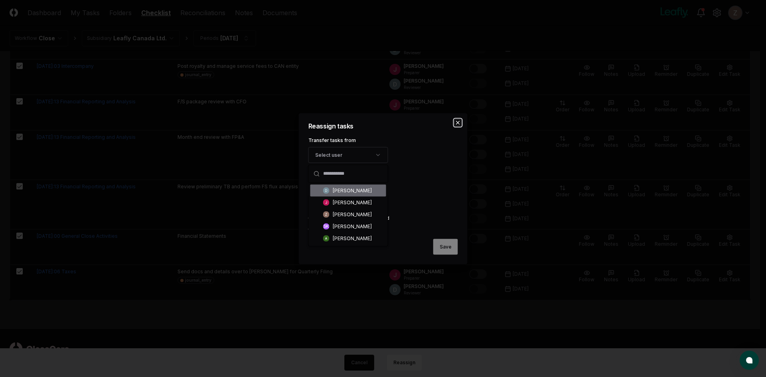 Image resolution: width=766 pixels, height=377 pixels. What do you see at coordinates (326, 214) in the screenshot?
I see `img: ACg8ocKnDsamp5-SE65NkOhq35AnOBarAXdzXQ03o9g231ijNgHgyA=s96-c` at bounding box center [326, 214].